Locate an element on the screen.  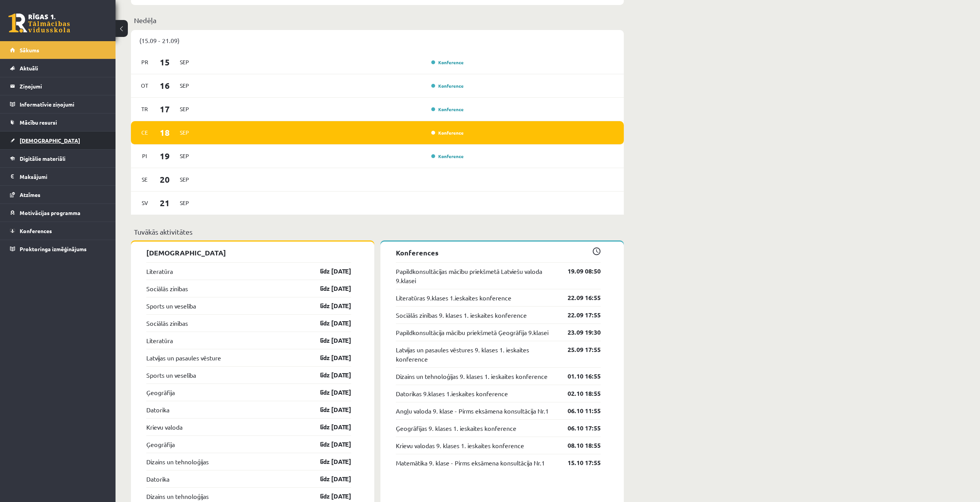
a: Informatīvie ziņojumi is located at coordinates (58, 104).